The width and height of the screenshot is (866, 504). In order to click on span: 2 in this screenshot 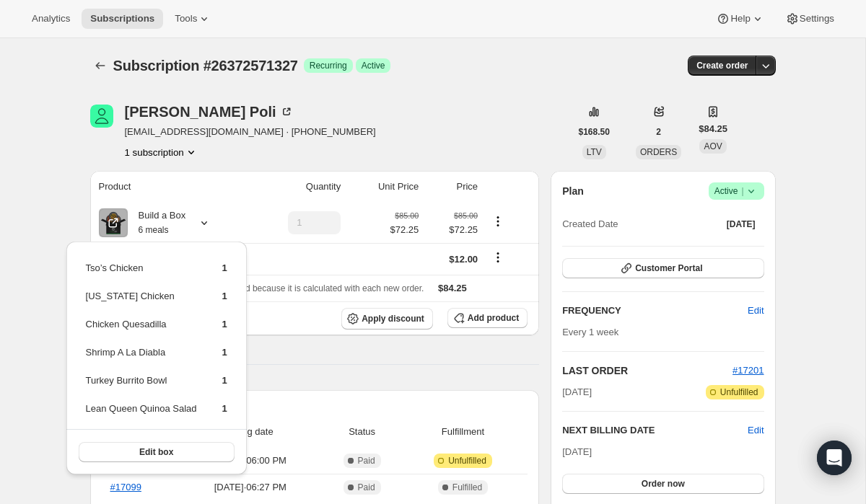, I will do `click(658, 132)`.